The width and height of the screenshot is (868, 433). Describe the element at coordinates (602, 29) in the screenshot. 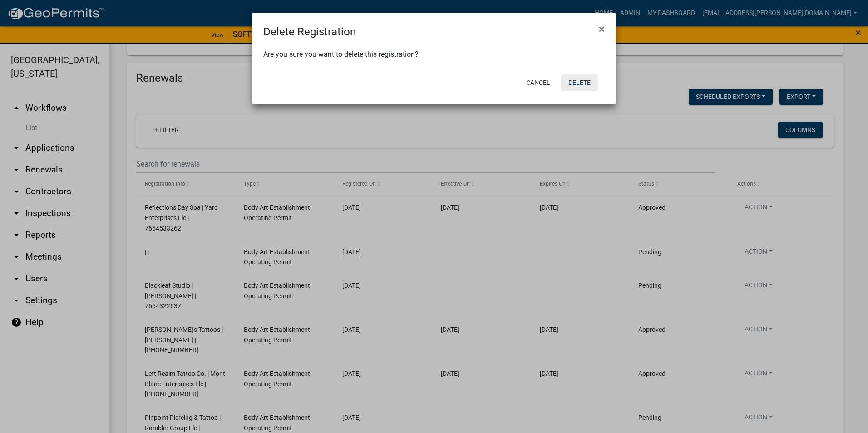

I see `button: Close` at that location.